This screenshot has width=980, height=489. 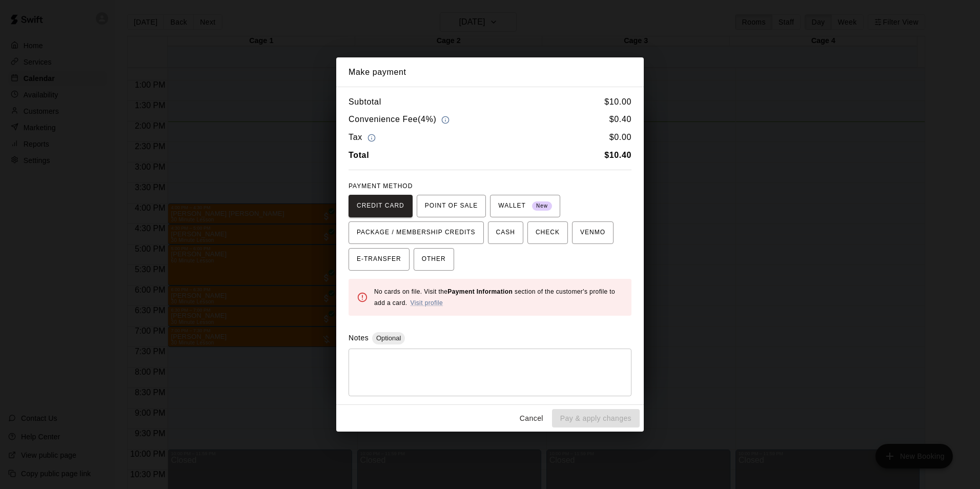 I want to click on button: WALLET New, so click(x=525, y=206).